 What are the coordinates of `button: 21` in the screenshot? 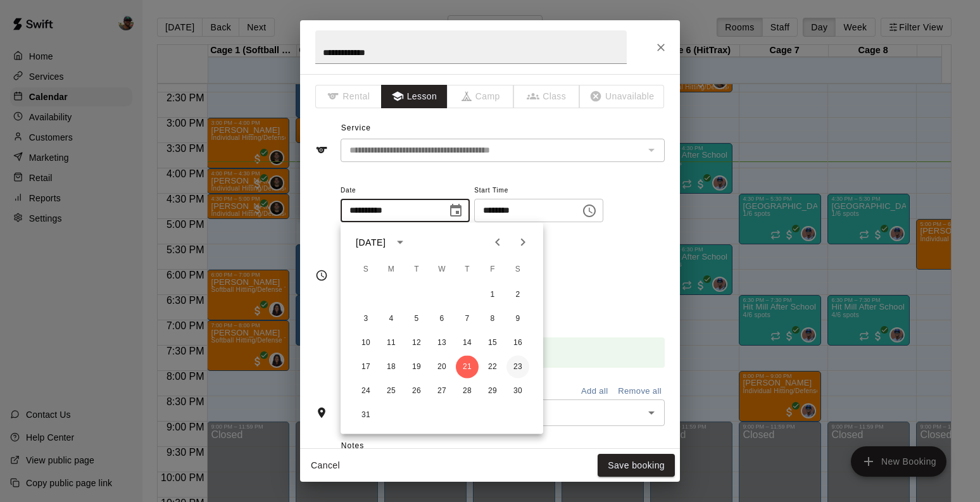 It's located at (467, 367).